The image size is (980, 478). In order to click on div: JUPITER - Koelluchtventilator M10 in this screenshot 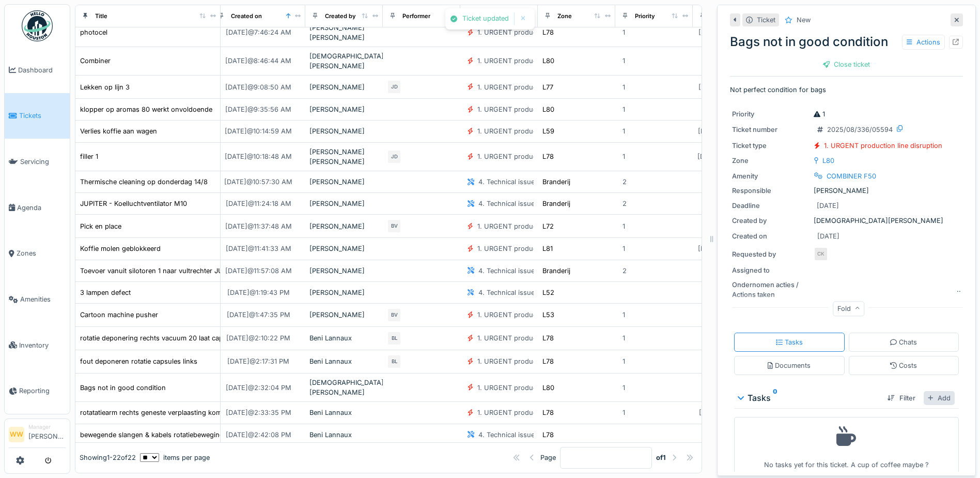, I will do `click(133, 204)`.